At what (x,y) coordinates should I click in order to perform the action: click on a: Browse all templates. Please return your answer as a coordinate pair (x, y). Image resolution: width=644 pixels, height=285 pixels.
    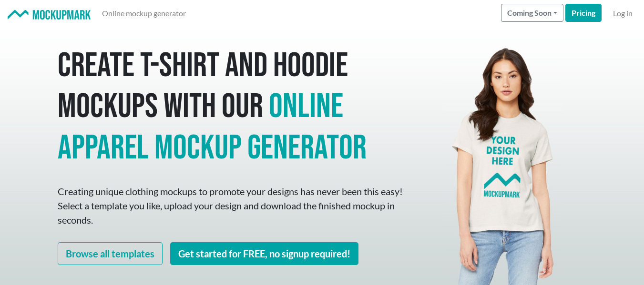
    Looking at the image, I should click on (110, 254).